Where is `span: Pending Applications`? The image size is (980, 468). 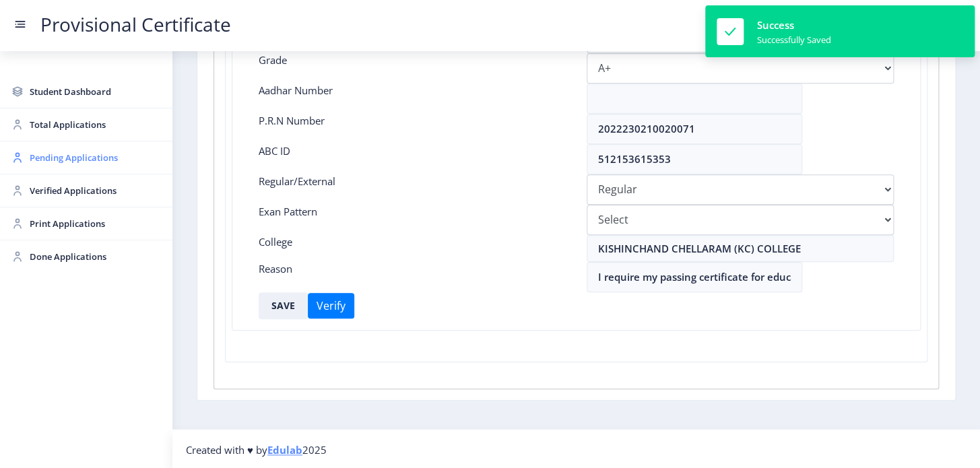 span: Pending Applications is located at coordinates (96, 157).